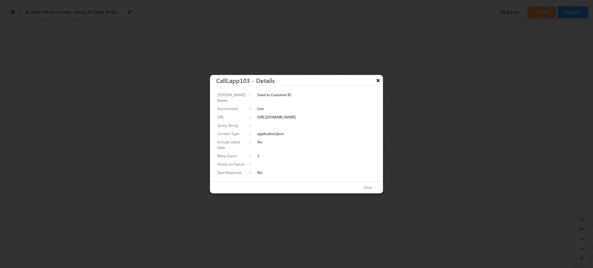 This screenshot has height=268, width=593. Describe the element at coordinates (232, 173) in the screenshot. I see `td: Save Response` at that location.